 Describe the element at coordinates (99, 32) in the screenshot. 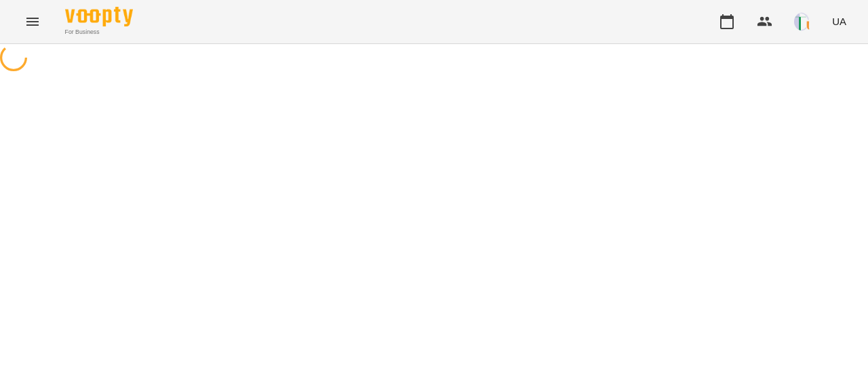

I see `span: For Business` at that location.